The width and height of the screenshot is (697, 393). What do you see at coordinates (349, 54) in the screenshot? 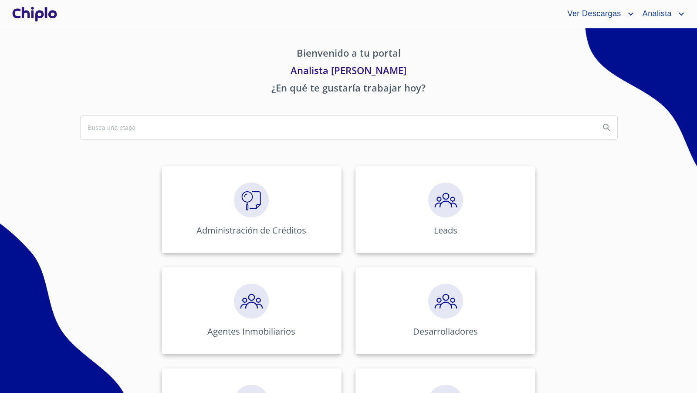
I see `p: Bienvenido a tu portal` at bounding box center [349, 54].